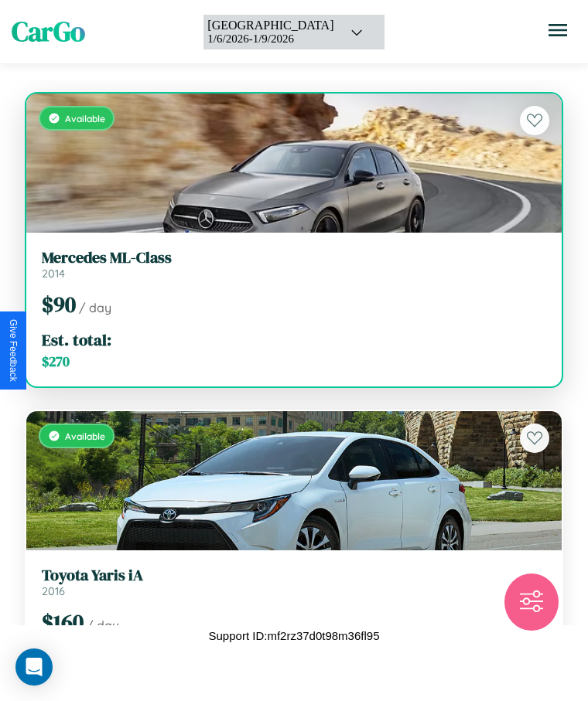 The height and width of the screenshot is (701, 588). Describe the element at coordinates (55, 362) in the screenshot. I see `span: $ 270` at that location.